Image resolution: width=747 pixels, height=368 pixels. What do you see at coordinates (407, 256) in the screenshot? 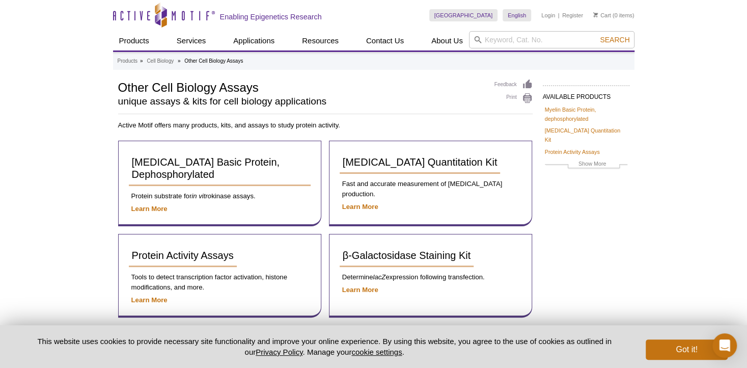
I see `a: β-Galactosidase Staining Kit` at bounding box center [407, 256].